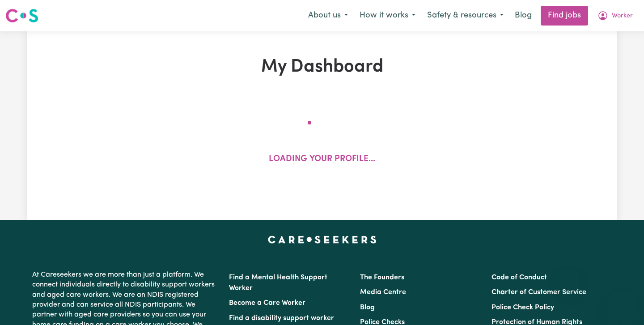  Describe the element at coordinates (267, 303) in the screenshot. I see `a: Become a Care Worker` at that location.